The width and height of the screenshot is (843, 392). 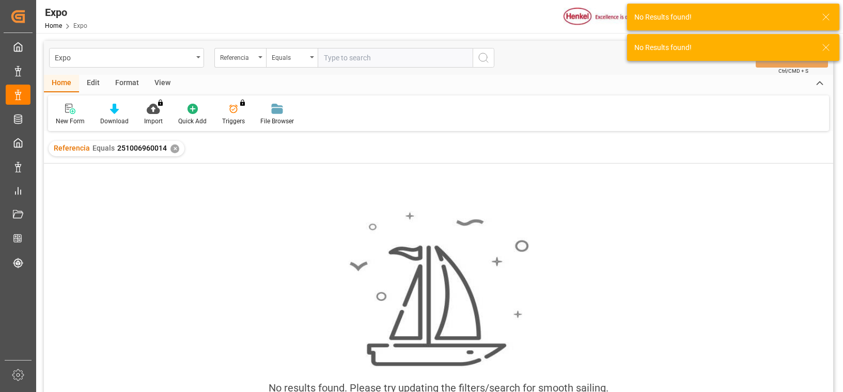 I want to click on div: Home, so click(x=61, y=84).